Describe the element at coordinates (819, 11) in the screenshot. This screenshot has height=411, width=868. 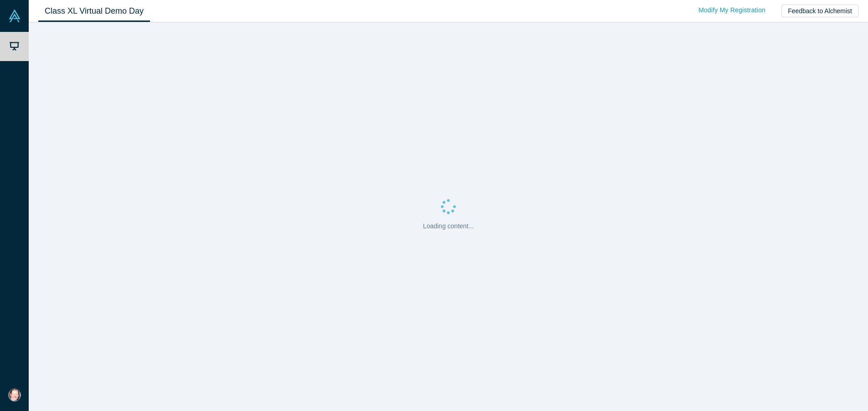
I see `button: Feedback to Alchemist` at that location.